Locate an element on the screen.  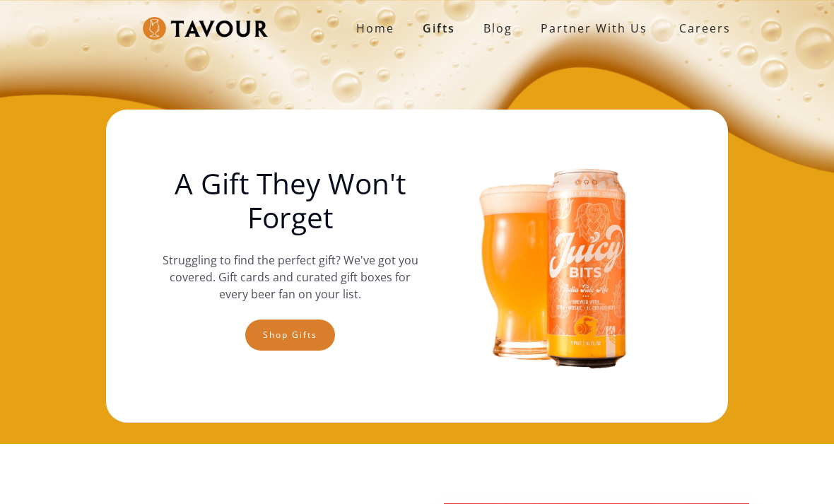
a: Blog is located at coordinates (498, 28).